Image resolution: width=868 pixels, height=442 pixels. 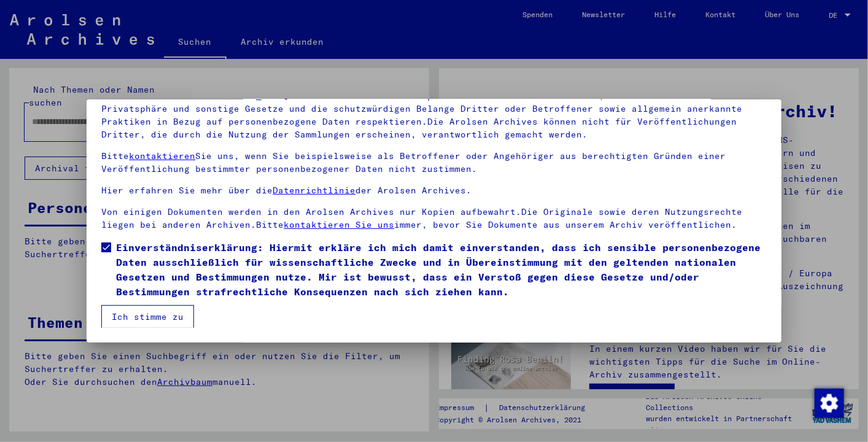 I want to click on a: Datenrichtlinie, so click(x=314, y=190).